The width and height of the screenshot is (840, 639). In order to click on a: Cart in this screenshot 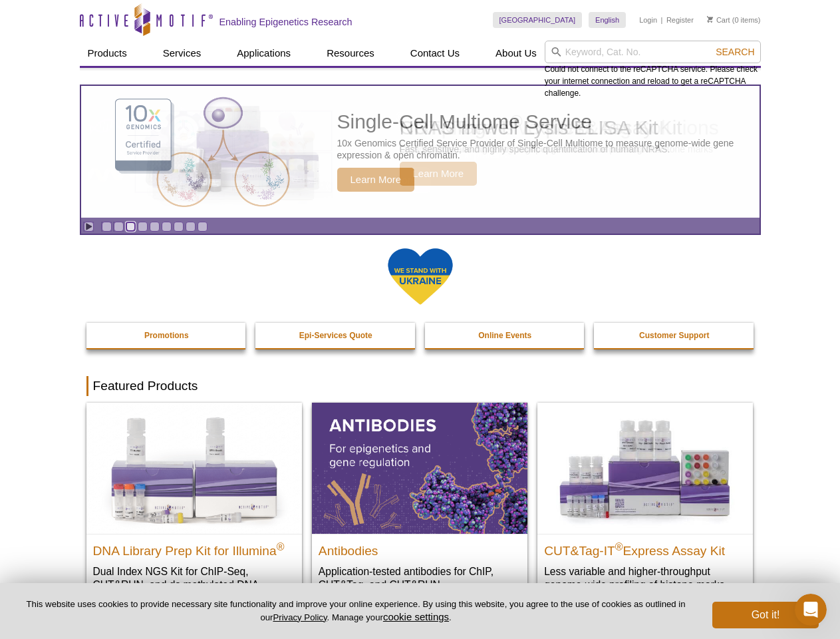, I will do `click(719, 20)`.